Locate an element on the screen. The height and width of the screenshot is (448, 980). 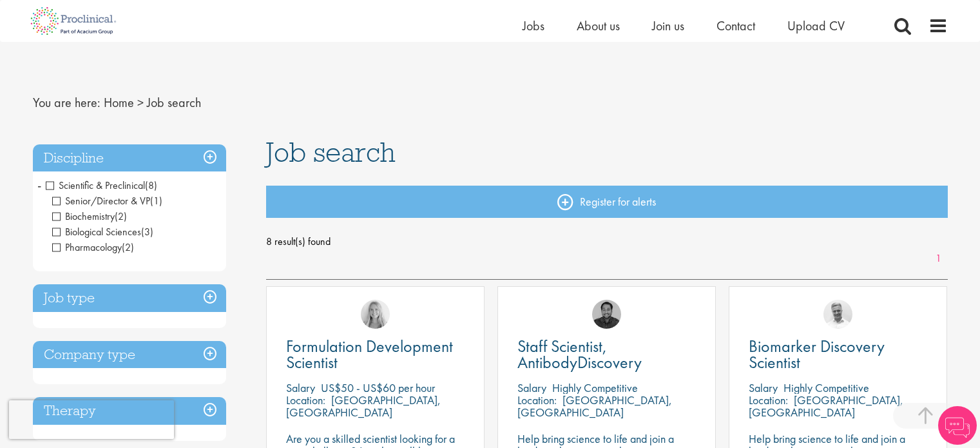
p: US$50 - US$60 per hour is located at coordinates (378, 388).